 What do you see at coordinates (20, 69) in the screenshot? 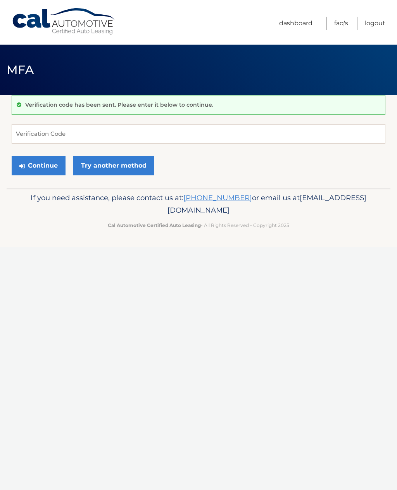
I see `span: MFA` at bounding box center [20, 69].